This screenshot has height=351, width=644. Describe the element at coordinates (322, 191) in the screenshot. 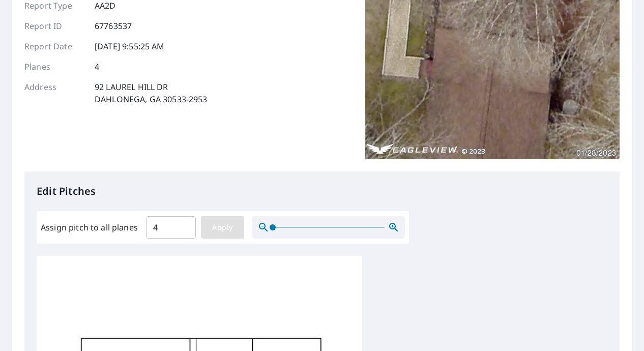

I see `p: Edit Pitches` at that location.